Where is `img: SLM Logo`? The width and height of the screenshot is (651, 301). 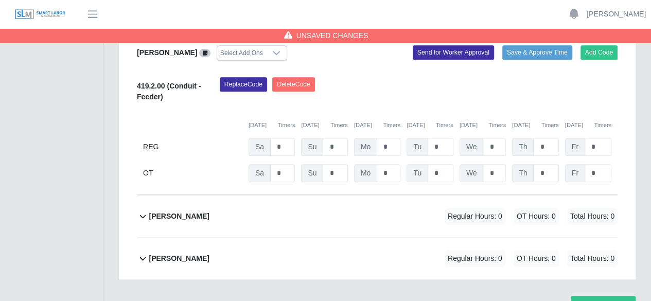
img: SLM Logo is located at coordinates (40, 14).